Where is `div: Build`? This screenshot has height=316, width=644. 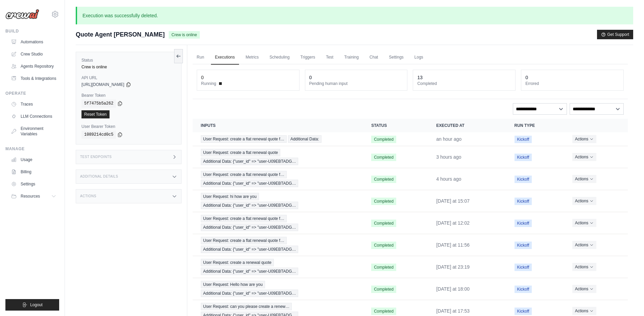 div: Build is located at coordinates (32, 31).